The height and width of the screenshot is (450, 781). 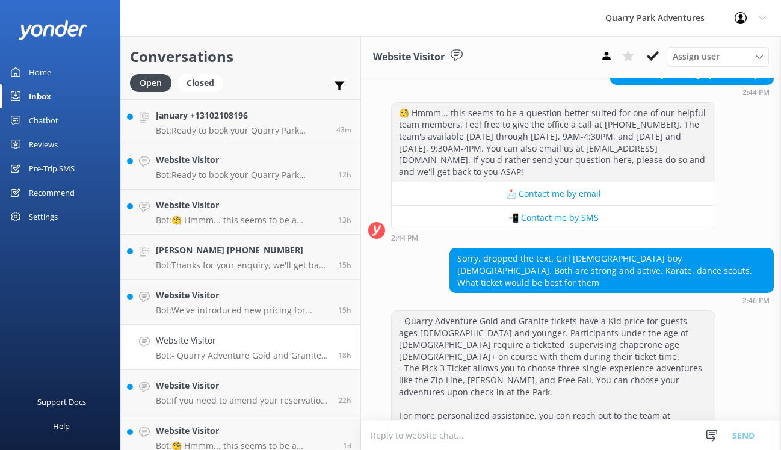 What do you see at coordinates (241, 122) in the screenshot?
I see `a: January +13102108196Bot:Ready to book your Quarry Park adventure? Simply check live availability ...` at bounding box center [241, 122].